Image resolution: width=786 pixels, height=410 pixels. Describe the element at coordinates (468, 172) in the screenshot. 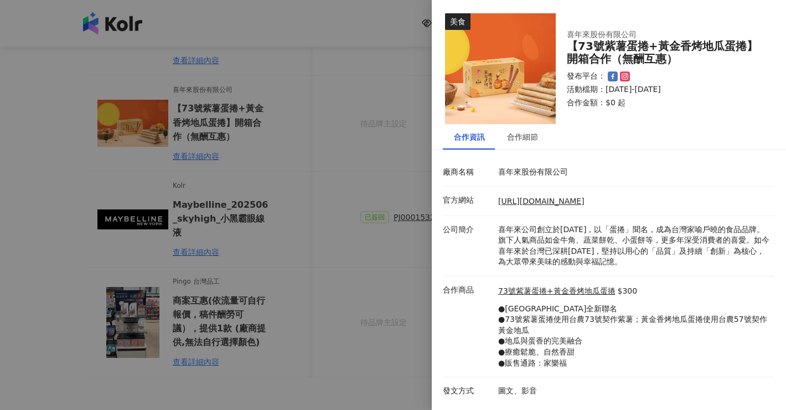

I see `p: 廠商名稱` at that location.